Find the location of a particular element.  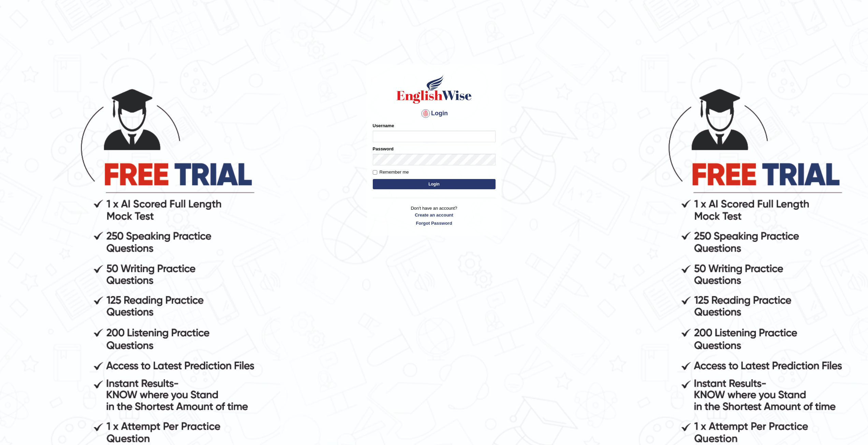

input: Remember me is located at coordinates (375, 172).